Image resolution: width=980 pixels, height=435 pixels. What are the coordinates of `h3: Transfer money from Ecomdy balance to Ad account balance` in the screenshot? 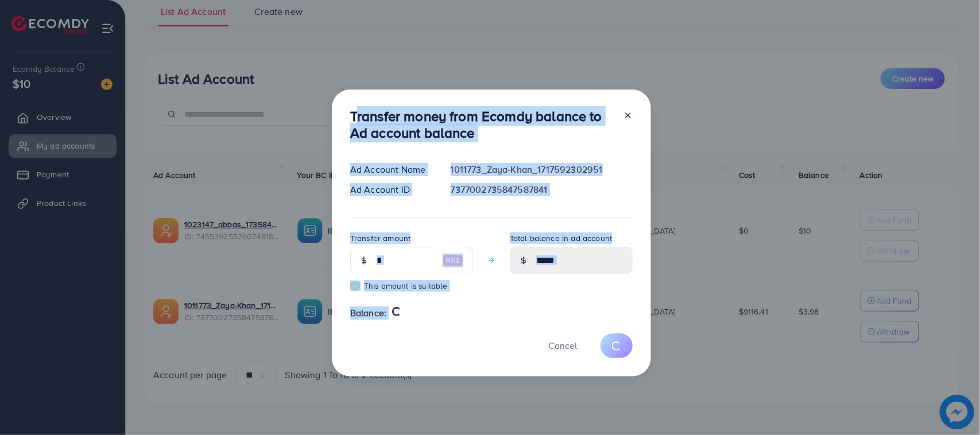 It's located at (482, 124).